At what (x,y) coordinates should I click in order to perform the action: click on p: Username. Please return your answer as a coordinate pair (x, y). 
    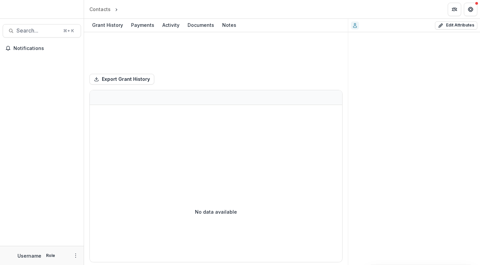
    Looking at the image, I should click on (29, 256).